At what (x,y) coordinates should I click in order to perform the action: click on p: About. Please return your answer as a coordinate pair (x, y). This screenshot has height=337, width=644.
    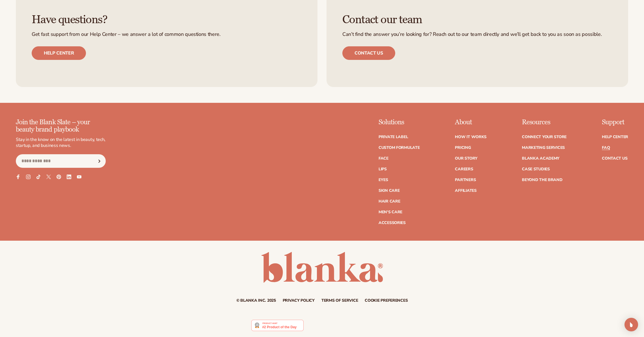
    Looking at the image, I should click on (470, 122).